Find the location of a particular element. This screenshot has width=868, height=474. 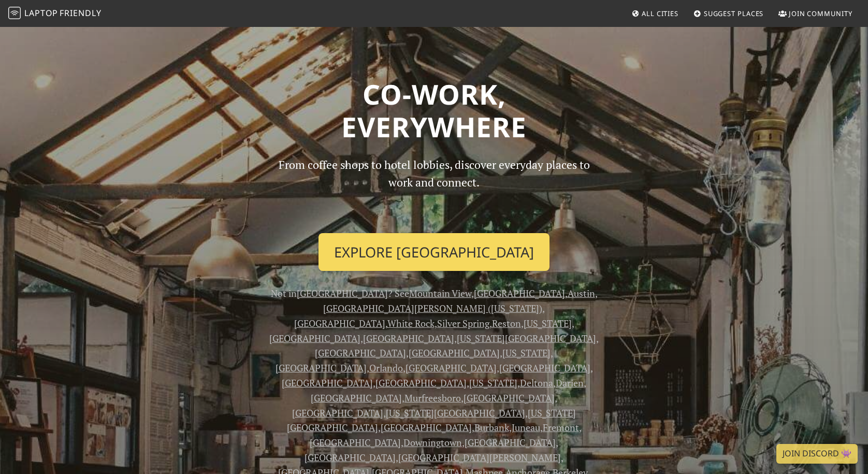

a: LaptopFriendly LaptopFriendly is located at coordinates (55, 13).